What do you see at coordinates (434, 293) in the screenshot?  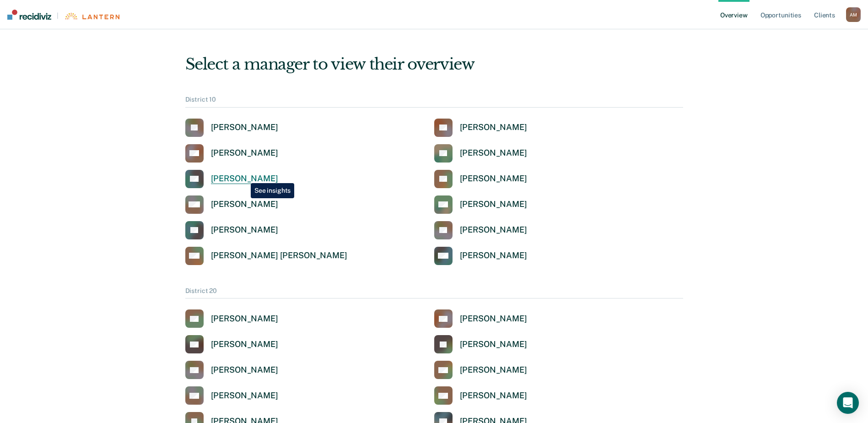 I see `div: District 20` at bounding box center [434, 293].